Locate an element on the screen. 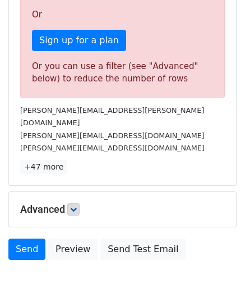 This screenshot has height=297, width=245. p: Or is located at coordinates (122, 15).